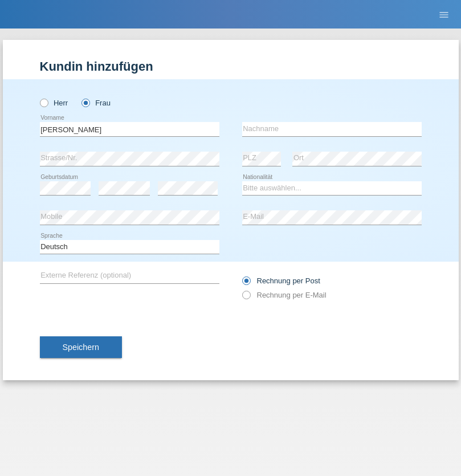 The height and width of the screenshot is (476, 461). Describe the element at coordinates (54, 103) in the screenshot. I see `label: Herr` at that location.